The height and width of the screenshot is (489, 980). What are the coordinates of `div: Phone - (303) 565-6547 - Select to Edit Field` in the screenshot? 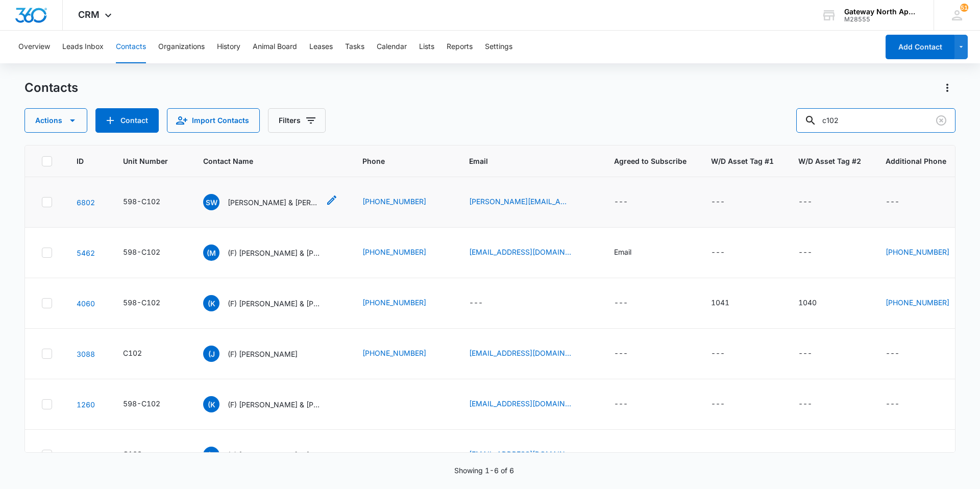 It's located at (403, 354).